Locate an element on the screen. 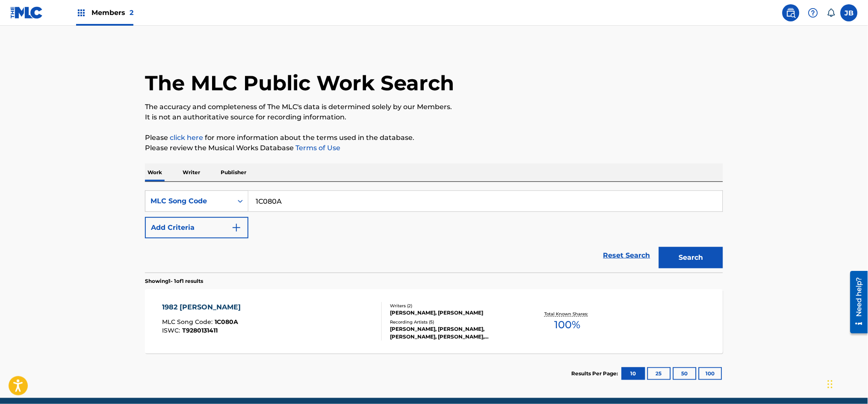 This screenshot has width=868, height=404. p: Writer is located at coordinates (191, 173).